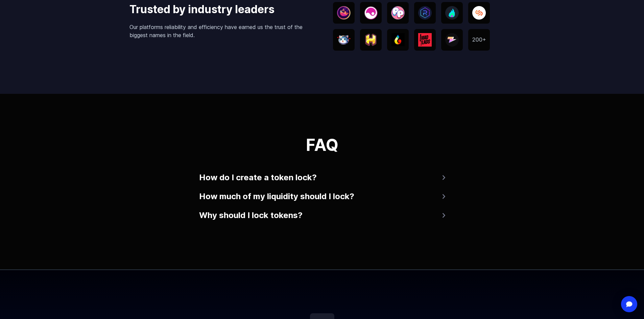 This screenshot has width=644, height=319. What do you see at coordinates (322, 216) in the screenshot?
I see `button: Why should I lock tokens?` at bounding box center [322, 216].